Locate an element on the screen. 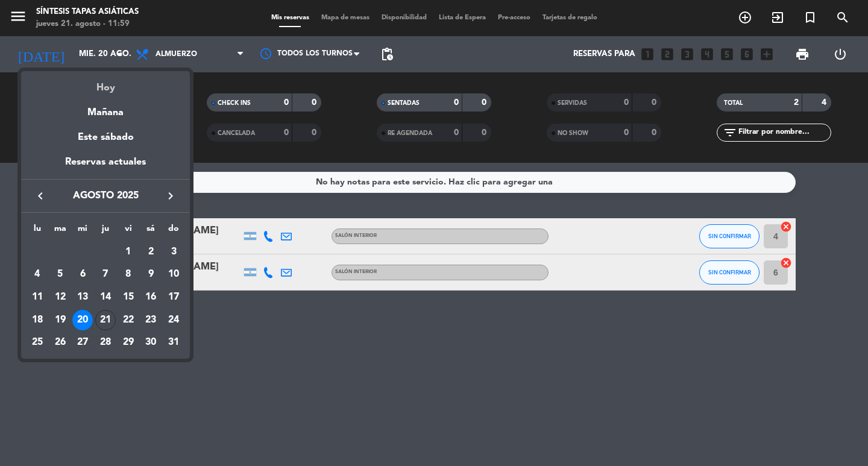  td: AGO. is located at coordinates (71, 252).